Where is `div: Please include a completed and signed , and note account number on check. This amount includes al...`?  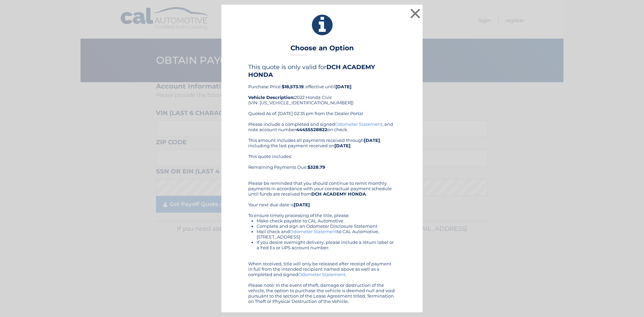
div: Please include a completed and signed , and note account number on check. This amount includes al... is located at coordinates (322, 213).